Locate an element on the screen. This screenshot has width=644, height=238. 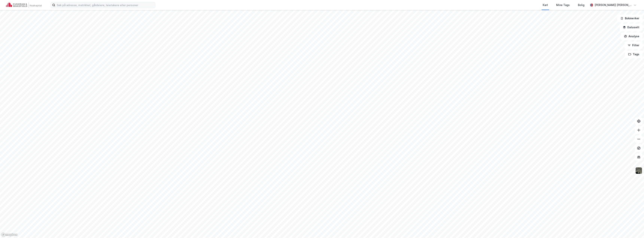
div: Mine Tags is located at coordinates (563, 5).